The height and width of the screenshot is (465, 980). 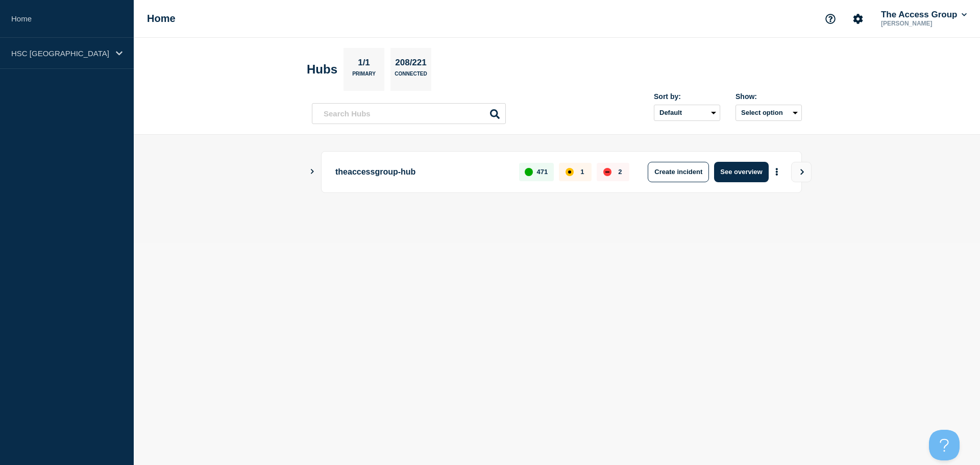 What do you see at coordinates (687, 97) in the screenshot?
I see `div: Sort by:` at bounding box center [687, 97].